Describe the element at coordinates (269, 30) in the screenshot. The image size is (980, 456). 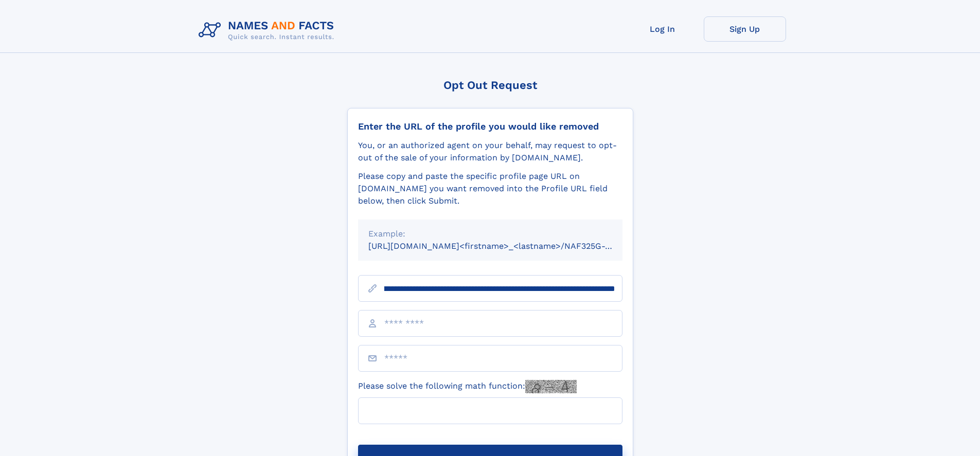
I see `img: Logo Names and Facts` at that location.